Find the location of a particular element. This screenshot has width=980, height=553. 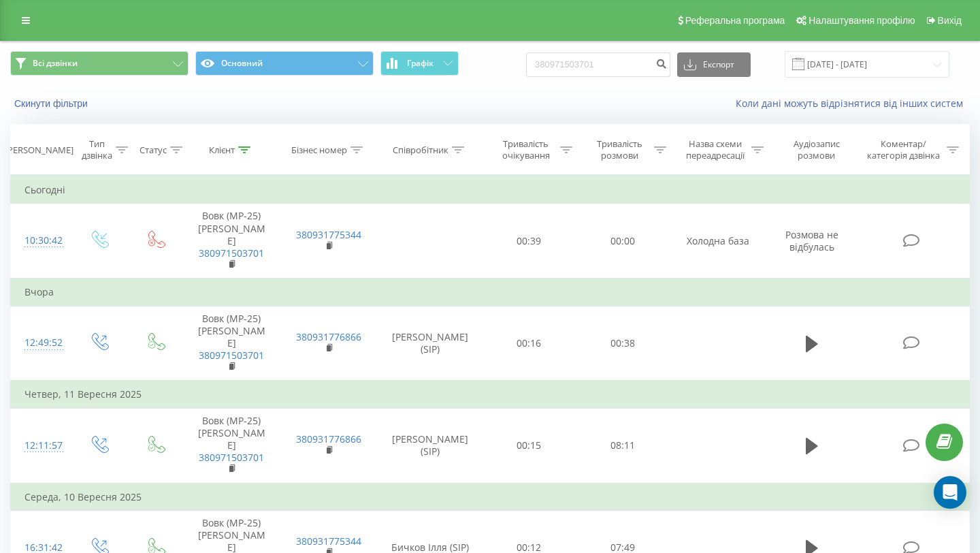

td: Холодна база is located at coordinates (719, 241).